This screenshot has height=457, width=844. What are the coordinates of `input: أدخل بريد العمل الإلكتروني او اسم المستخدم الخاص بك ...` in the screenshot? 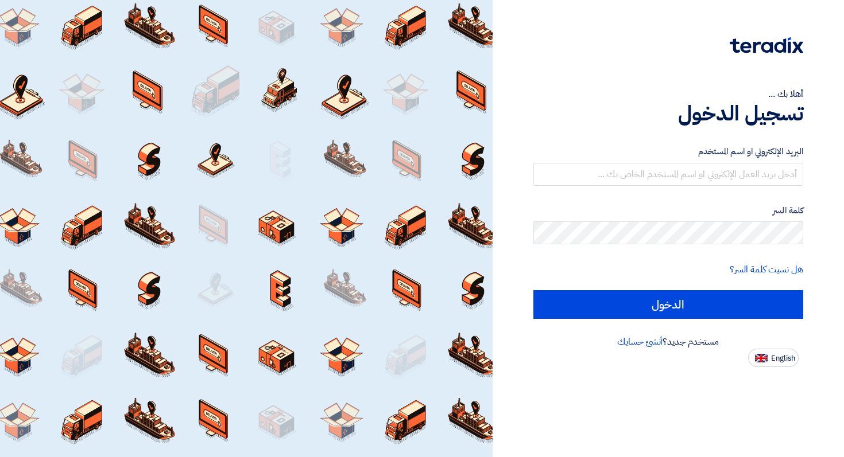 It's located at (668, 174).